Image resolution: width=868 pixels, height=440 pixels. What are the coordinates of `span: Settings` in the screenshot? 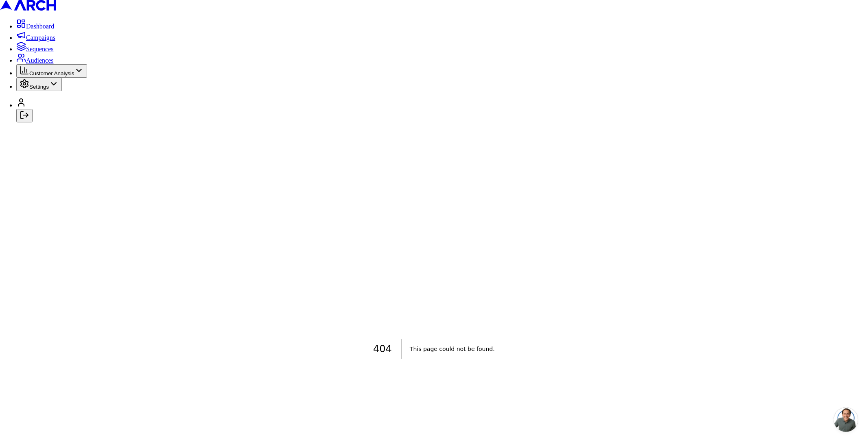 It's located at (39, 87).